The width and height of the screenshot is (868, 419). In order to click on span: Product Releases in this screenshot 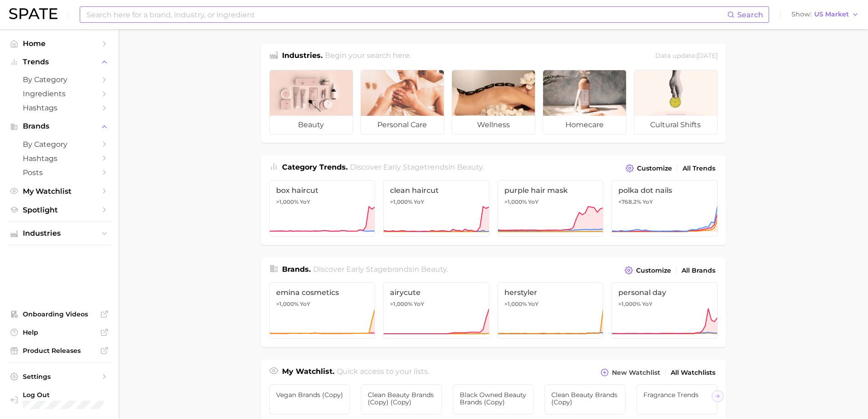, I will do `click(59, 351)`.